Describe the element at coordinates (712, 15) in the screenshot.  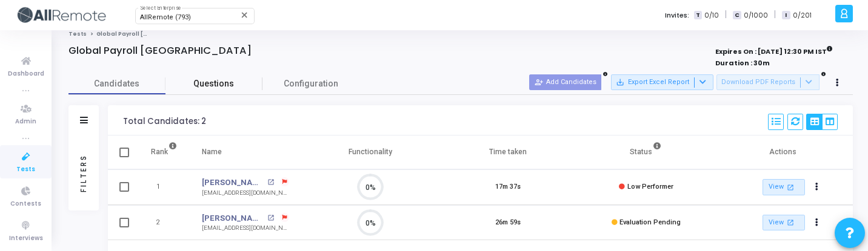
I see `span: 0/10` at that location.